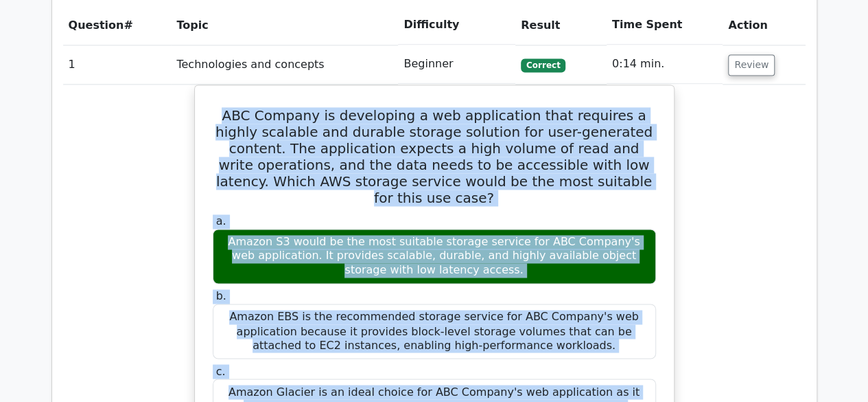 This screenshot has width=868, height=402. Describe the element at coordinates (117, 64) in the screenshot. I see `td: 1` at that location.